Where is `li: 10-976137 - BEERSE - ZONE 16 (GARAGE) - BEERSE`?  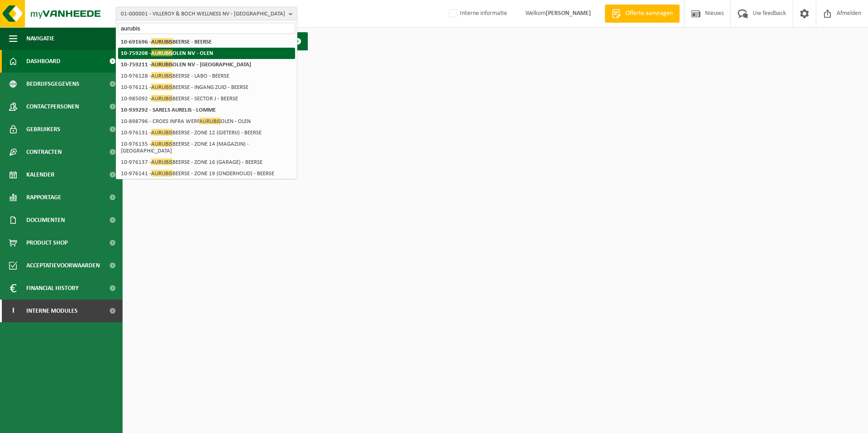 li: 10-976137 - BEERSE - ZONE 16 (GARAGE) - BEERSE is located at coordinates (206, 162).